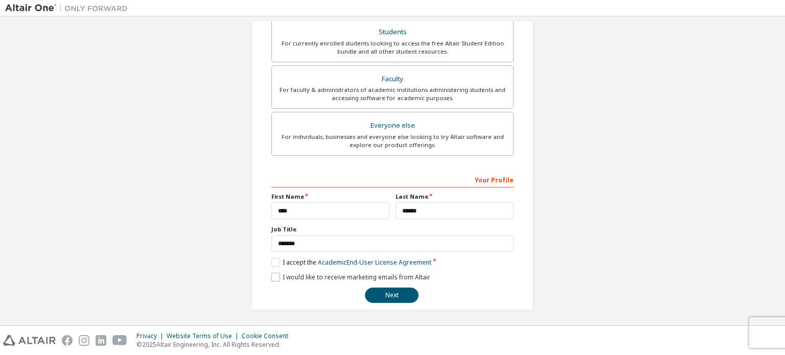 This screenshot has width=785, height=355. I want to click on label: First Name, so click(330, 197).